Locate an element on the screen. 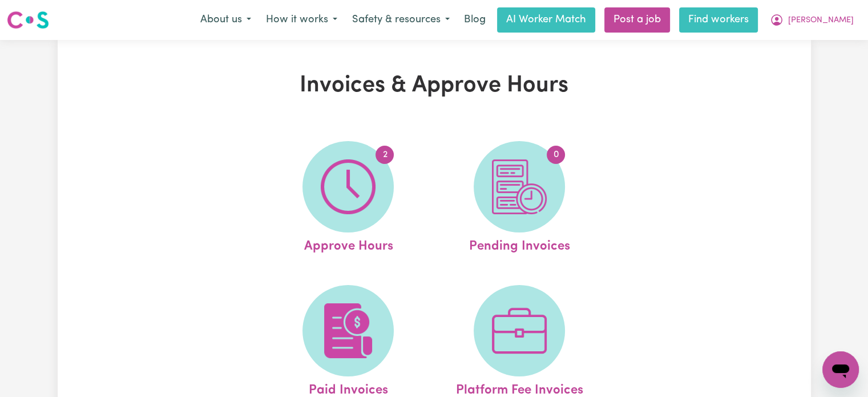  button: How it works is located at coordinates (302, 20).